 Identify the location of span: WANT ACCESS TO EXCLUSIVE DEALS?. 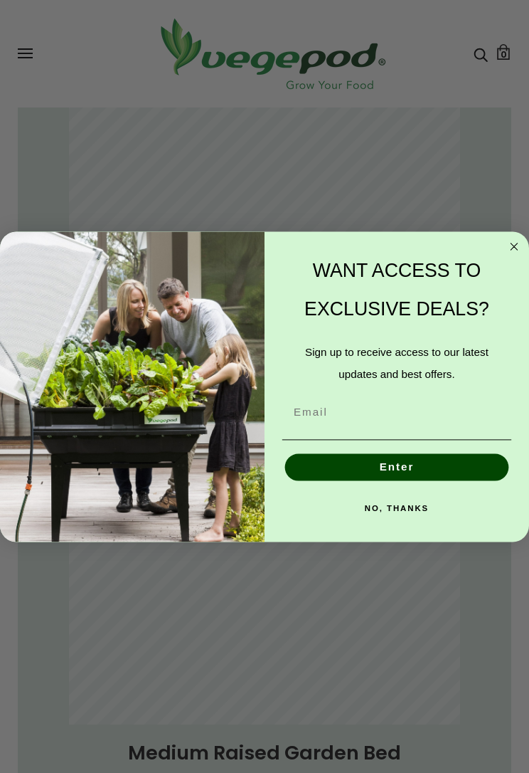
(397, 289).